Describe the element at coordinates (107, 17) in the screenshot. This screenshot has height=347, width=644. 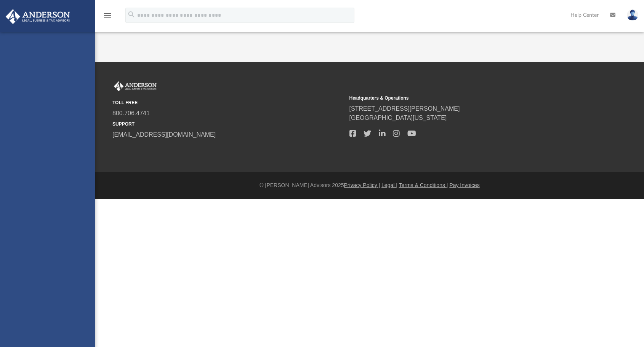
I see `a: menu` at that location.